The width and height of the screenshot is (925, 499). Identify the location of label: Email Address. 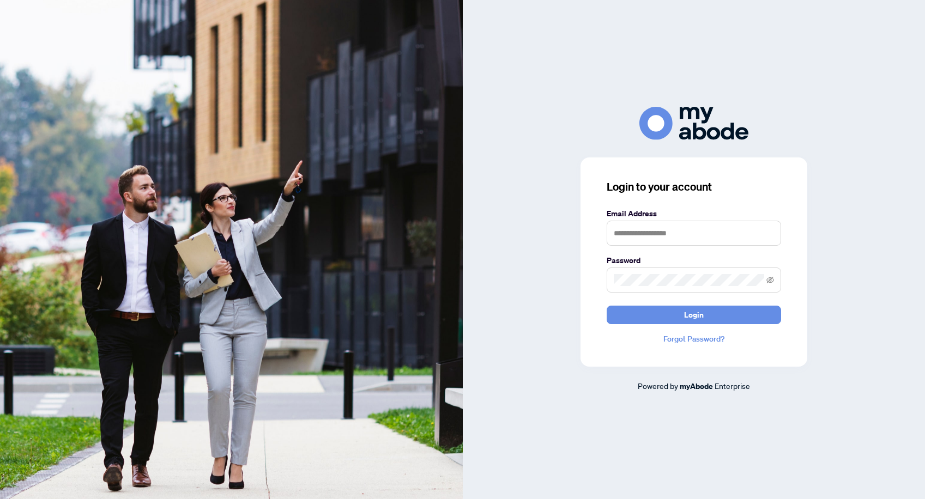
(694, 214).